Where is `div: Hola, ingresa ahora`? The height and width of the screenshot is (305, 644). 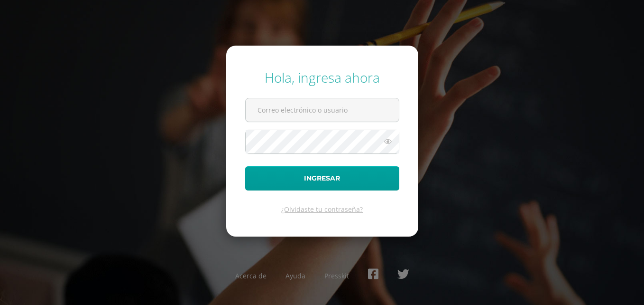
div: Hola, ingresa ahora is located at coordinates (322, 77).